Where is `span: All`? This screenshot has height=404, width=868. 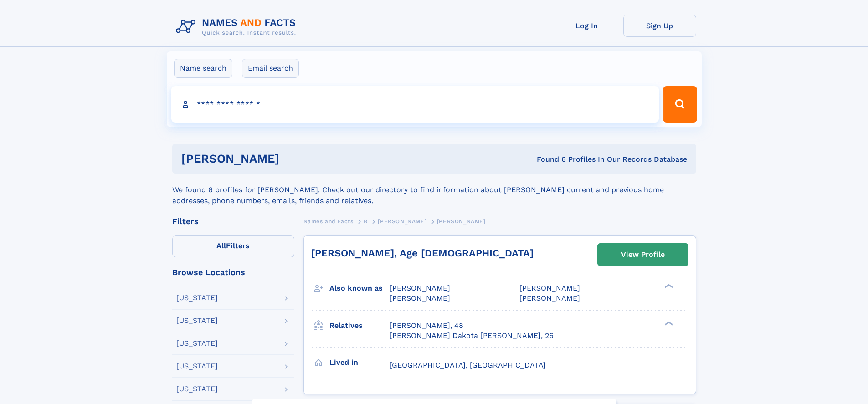 span: All is located at coordinates (221, 246).